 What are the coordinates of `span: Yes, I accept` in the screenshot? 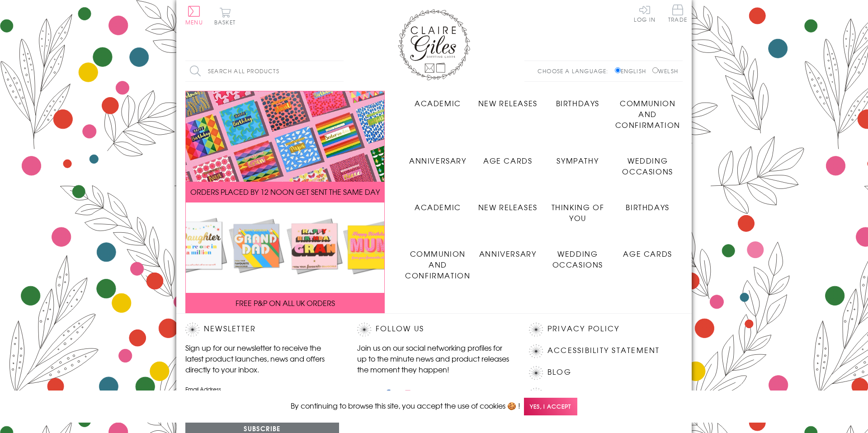 It's located at (551, 407).